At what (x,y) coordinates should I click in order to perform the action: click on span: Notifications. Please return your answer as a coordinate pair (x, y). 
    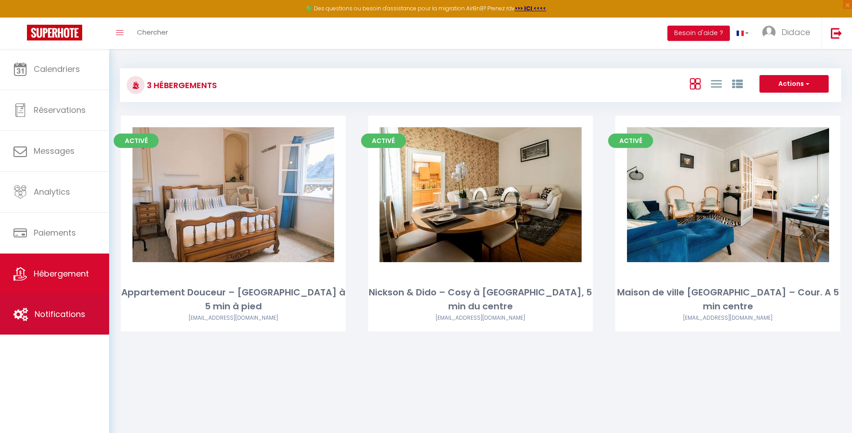
    Looking at the image, I should click on (60, 314).